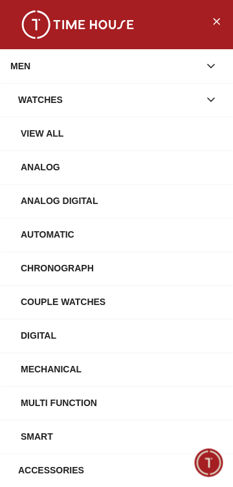 This screenshot has height=487, width=233. What do you see at coordinates (109, 470) in the screenshot?
I see `div: Accessories` at bounding box center [109, 470].